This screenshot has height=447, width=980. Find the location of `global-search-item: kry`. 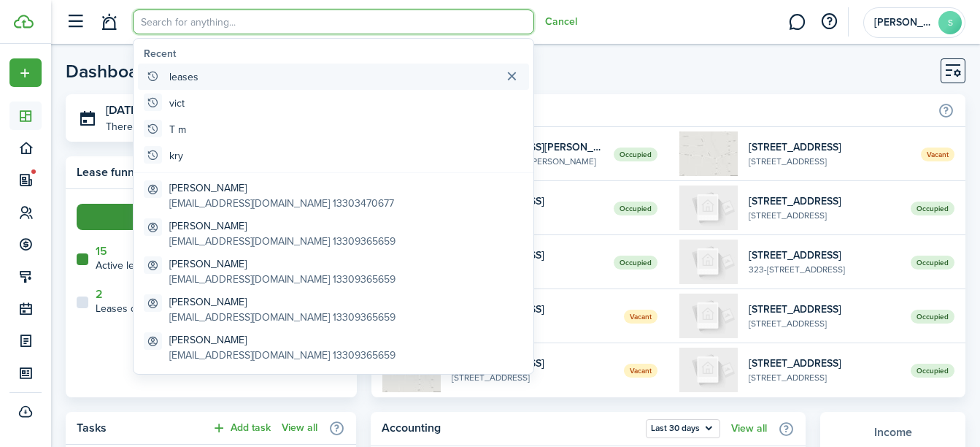

global-search-item: kry is located at coordinates (334, 156).